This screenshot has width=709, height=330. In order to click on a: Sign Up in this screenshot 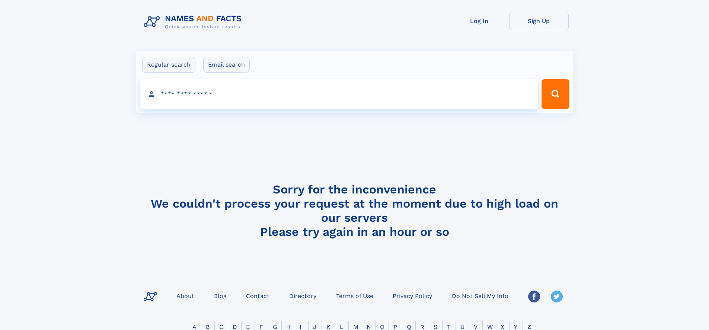, I will do `click(539, 21)`.